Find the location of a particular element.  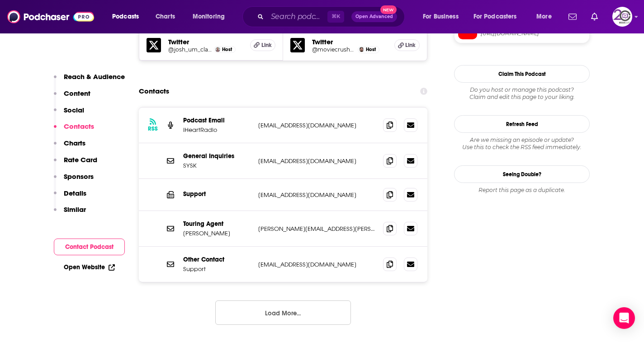

h3: RSS is located at coordinates (153, 129).